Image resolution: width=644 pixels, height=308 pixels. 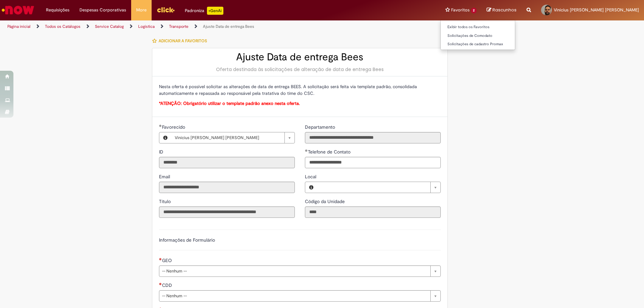 I want to click on span: CDD, so click(x=168, y=285).